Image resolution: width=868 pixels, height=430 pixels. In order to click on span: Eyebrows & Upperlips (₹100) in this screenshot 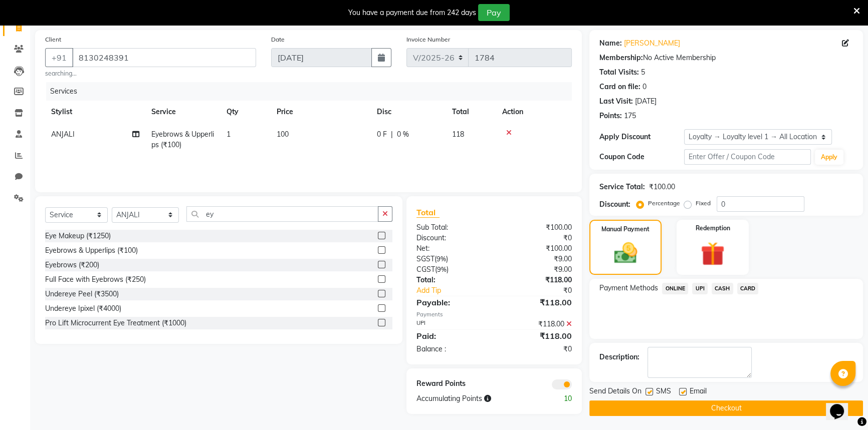, I will do `click(182, 139)`.